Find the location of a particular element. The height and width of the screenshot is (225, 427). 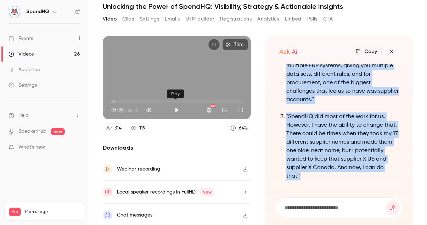

span: 50:11 is located at coordinates (133, 110).